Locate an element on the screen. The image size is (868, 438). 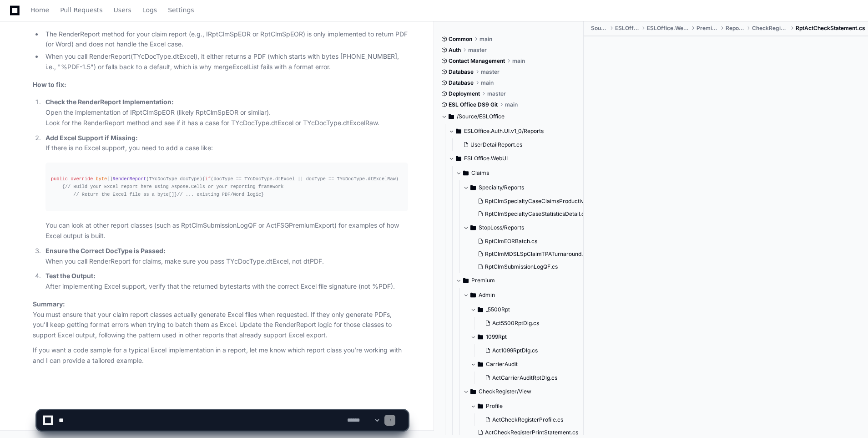
button: RptClmMDSLSpClaimTPATurnaround.cs is located at coordinates (534, 254).